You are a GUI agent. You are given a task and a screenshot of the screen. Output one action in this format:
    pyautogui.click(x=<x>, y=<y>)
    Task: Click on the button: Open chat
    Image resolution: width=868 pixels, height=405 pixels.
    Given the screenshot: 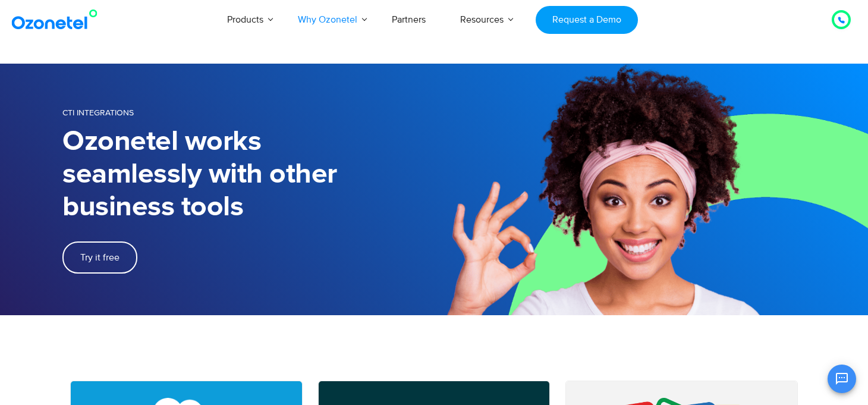 What is the action you would take?
    pyautogui.click(x=842, y=379)
    